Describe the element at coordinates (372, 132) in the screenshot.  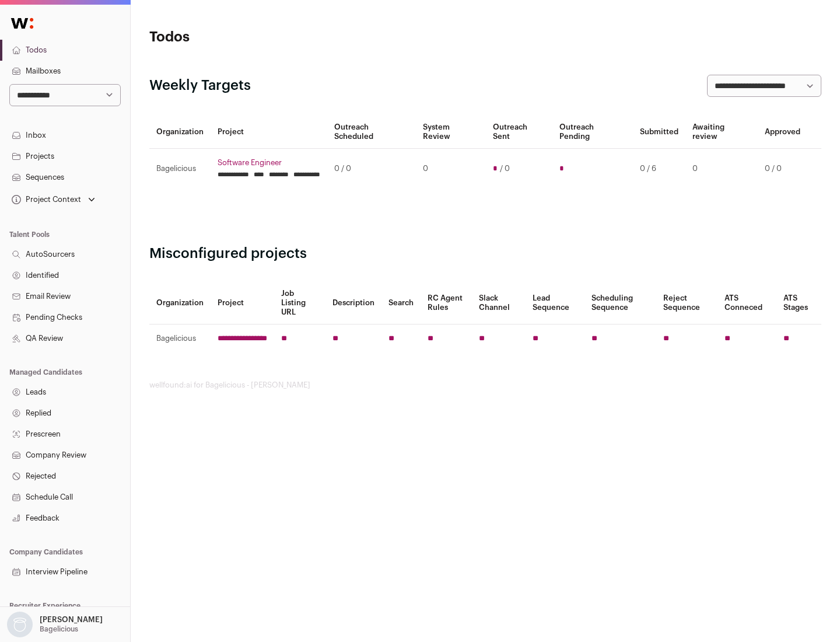
I see `th: Outreach Scheduled` at that location.